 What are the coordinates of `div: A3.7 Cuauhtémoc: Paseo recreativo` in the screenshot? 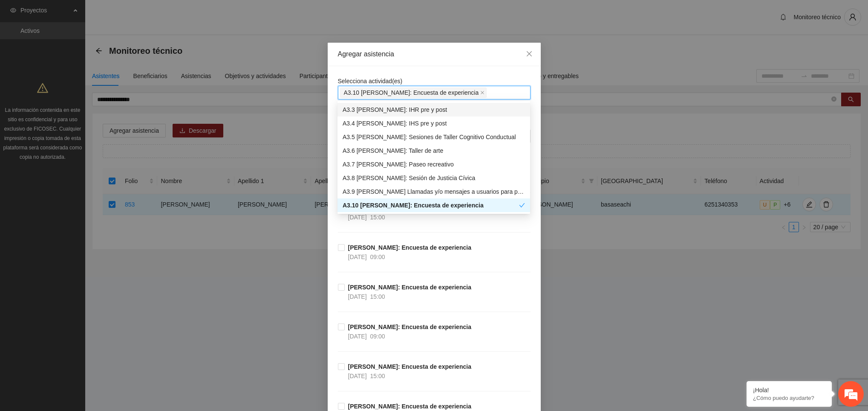 It's located at (434, 164).